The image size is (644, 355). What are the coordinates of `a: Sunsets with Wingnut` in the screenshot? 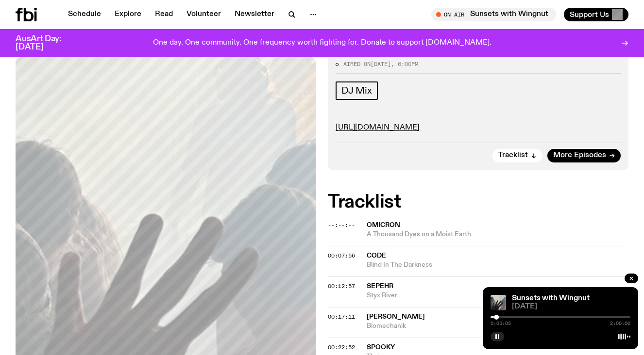 It's located at (551, 298).